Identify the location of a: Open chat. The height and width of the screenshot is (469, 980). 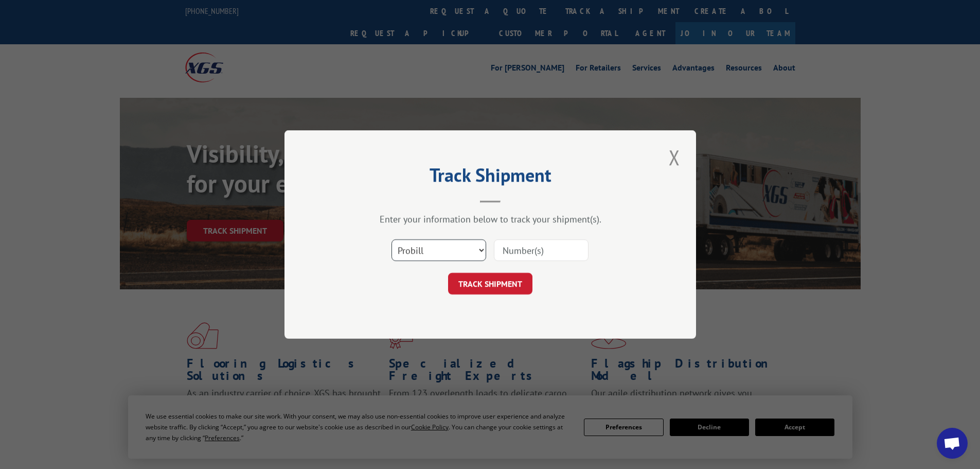
(953, 444).